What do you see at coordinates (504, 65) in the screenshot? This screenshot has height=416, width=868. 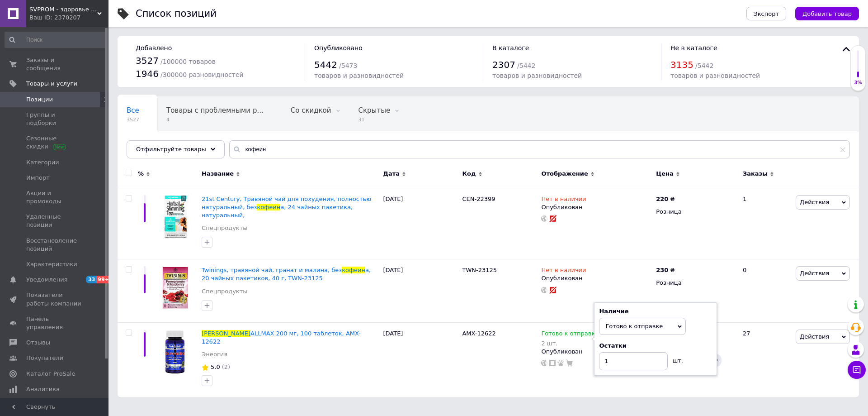 I see `span: 2307` at bounding box center [504, 65].